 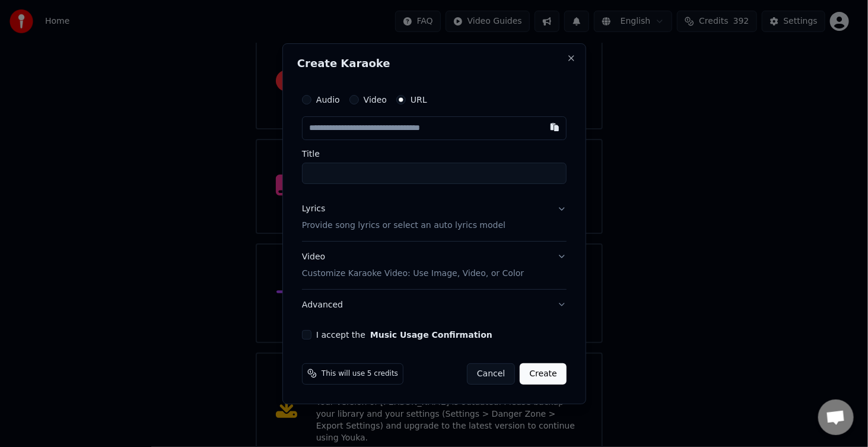 I want to click on button: Create, so click(x=542, y=373).